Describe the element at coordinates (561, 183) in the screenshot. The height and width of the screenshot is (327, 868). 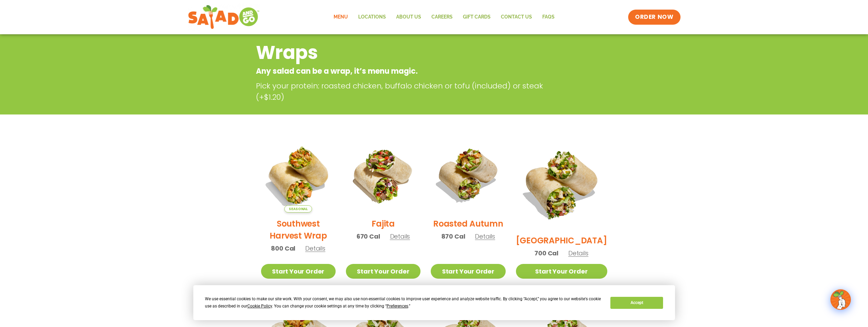
I see `img: Product photo for BBQ Ranch Wrap` at that location.